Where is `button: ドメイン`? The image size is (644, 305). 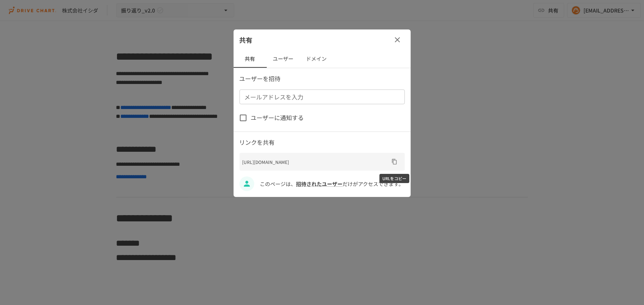
button: ドメイン is located at coordinates (316, 59).